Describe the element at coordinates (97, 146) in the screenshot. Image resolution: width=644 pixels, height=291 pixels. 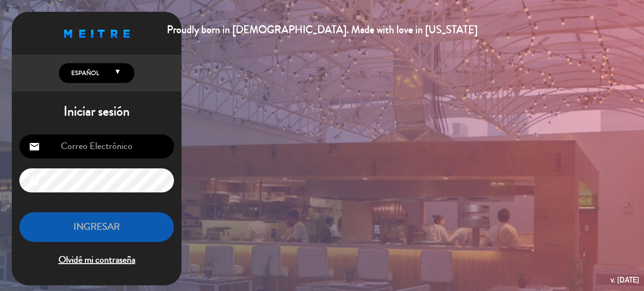
I see `input: Correo Electrónico` at that location.